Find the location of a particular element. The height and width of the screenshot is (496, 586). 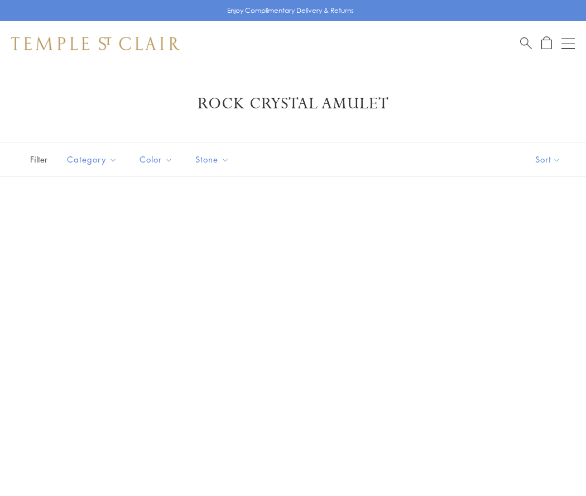

button: Open navigation is located at coordinates (568, 44).